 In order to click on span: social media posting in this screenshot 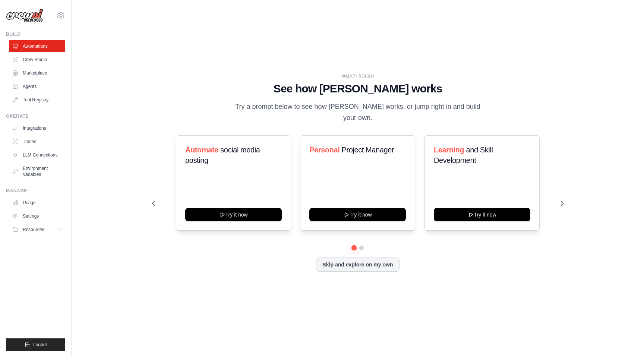, I will do `click(222, 155)`.